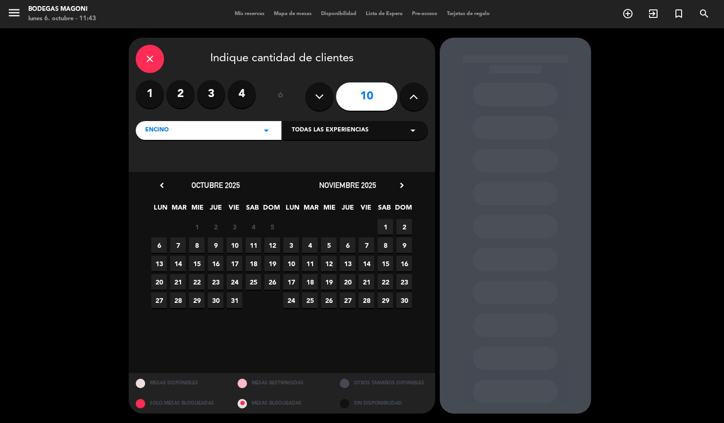 This screenshot has width=724, height=423. I want to click on div: MESAS BLOQUEADAS, so click(281, 403).